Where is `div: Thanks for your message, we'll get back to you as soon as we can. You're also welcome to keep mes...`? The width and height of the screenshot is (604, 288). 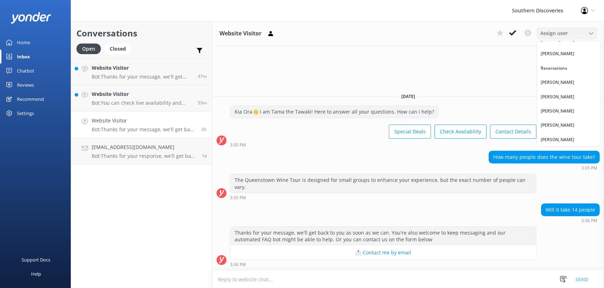
div: Thanks for your message, we'll get back to you as soon as we can. You're also welcome to keep mes... is located at coordinates (383, 236).